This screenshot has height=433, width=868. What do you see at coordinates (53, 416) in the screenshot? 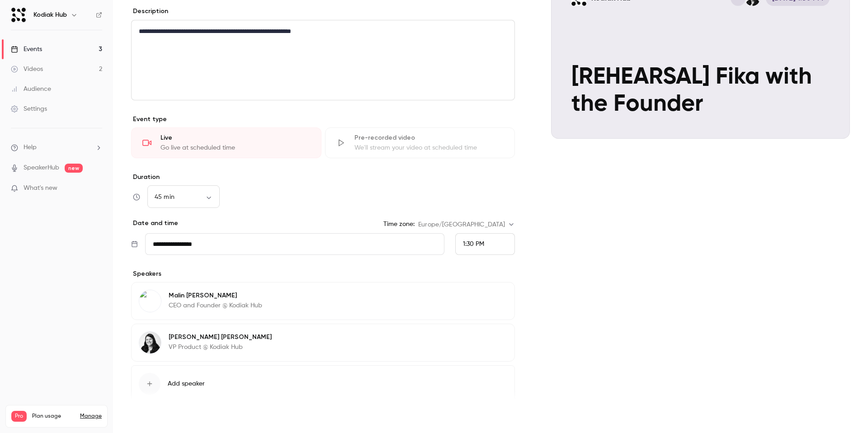
I see `span: Plan usage` at bounding box center [53, 416].